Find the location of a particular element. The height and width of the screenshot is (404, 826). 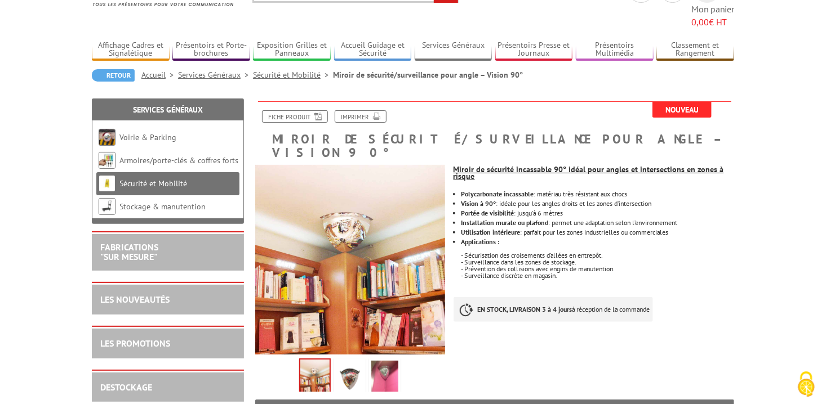

li: : idéale pour les angles droits et les zones d’intersection is located at coordinates (598, 204).